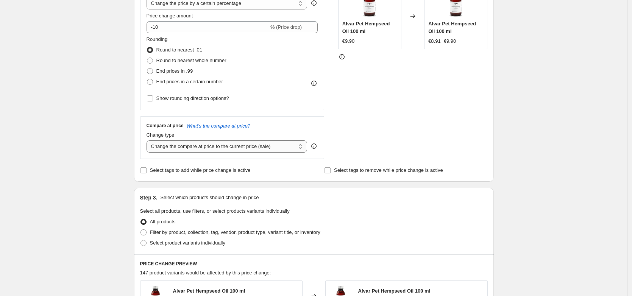 The image size is (632, 296). Describe the element at coordinates (165, 126) in the screenshot. I see `h3: Compare at price` at that location.